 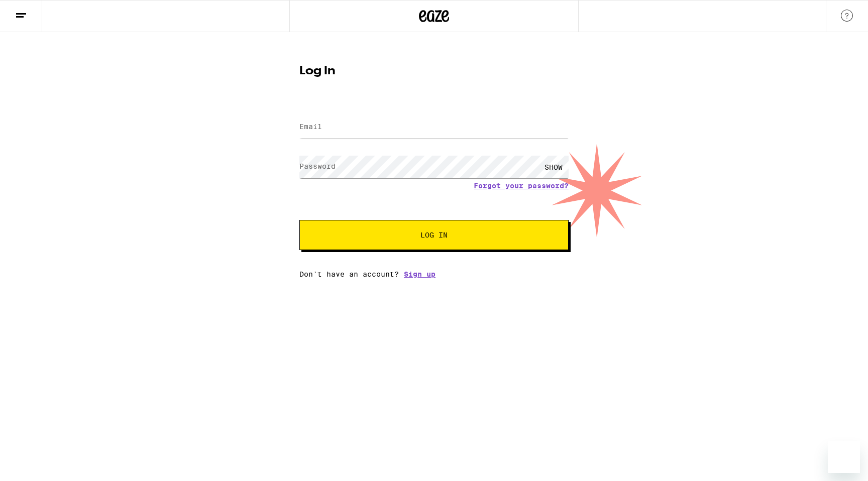 What do you see at coordinates (434, 71) in the screenshot?
I see `h1: Log In` at bounding box center [434, 71].